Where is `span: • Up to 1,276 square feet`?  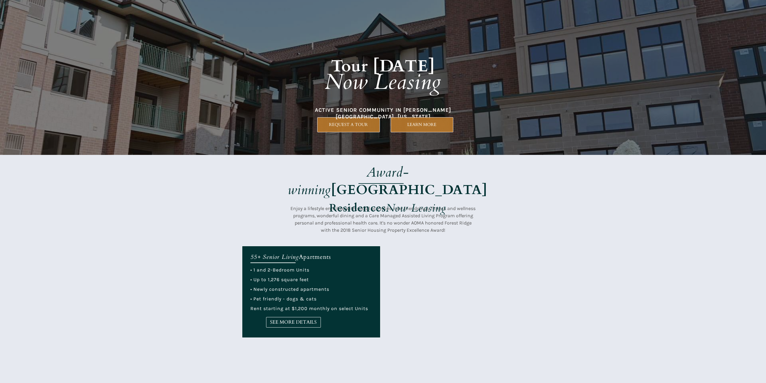 span: • Up to 1,276 square feet is located at coordinates (280, 279).